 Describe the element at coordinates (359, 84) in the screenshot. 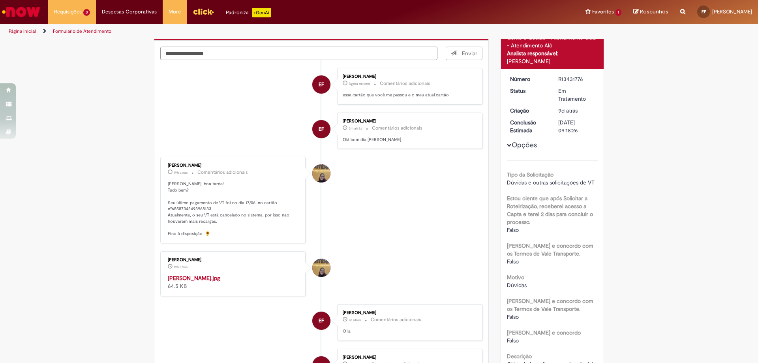

I see `span: Agora mesmo` at that location.